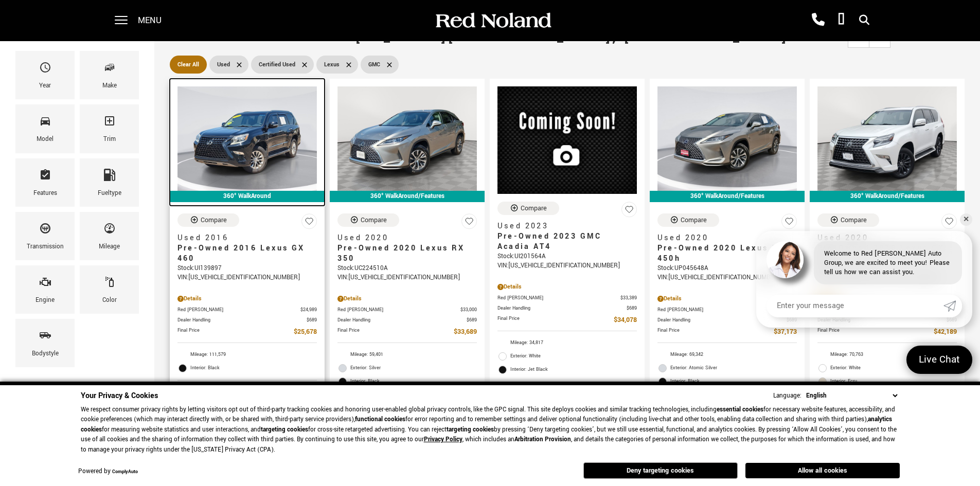  I want to click on div: TransmissionTransmission, so click(45, 236).